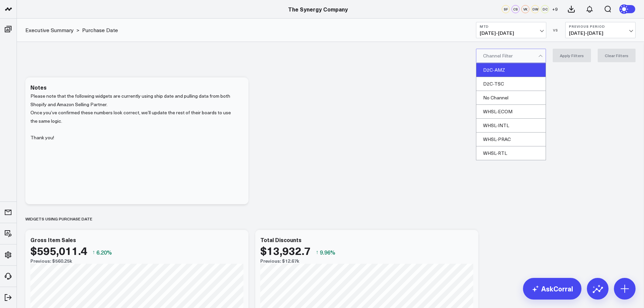  What do you see at coordinates (510, 70) in the screenshot?
I see `div: D2C-AMZ` at bounding box center [510, 70].